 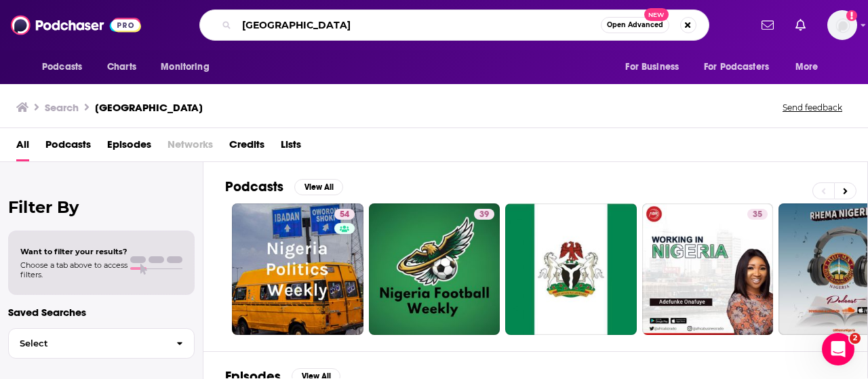 I want to click on a: Lists, so click(x=291, y=147).